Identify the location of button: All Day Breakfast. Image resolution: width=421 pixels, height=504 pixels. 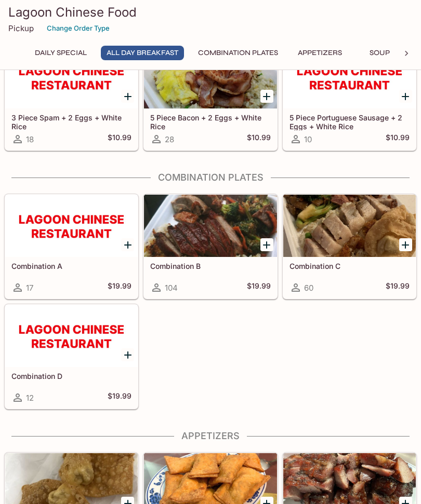
(143, 53).